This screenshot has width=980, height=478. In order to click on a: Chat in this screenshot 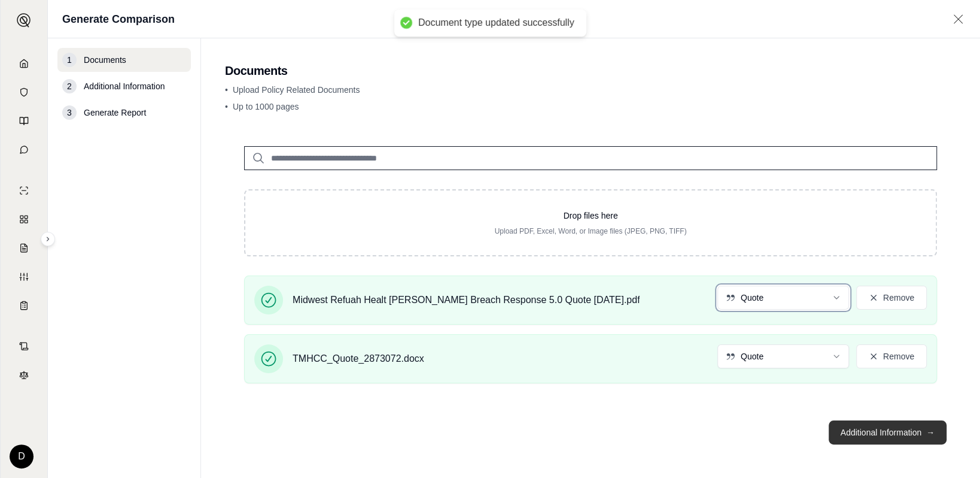, I will do `click(24, 149)`.